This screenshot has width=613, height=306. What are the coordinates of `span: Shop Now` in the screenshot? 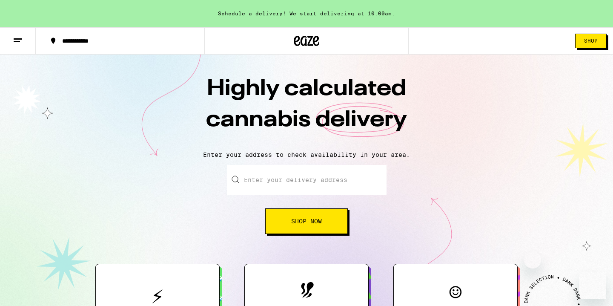 It's located at (307, 221).